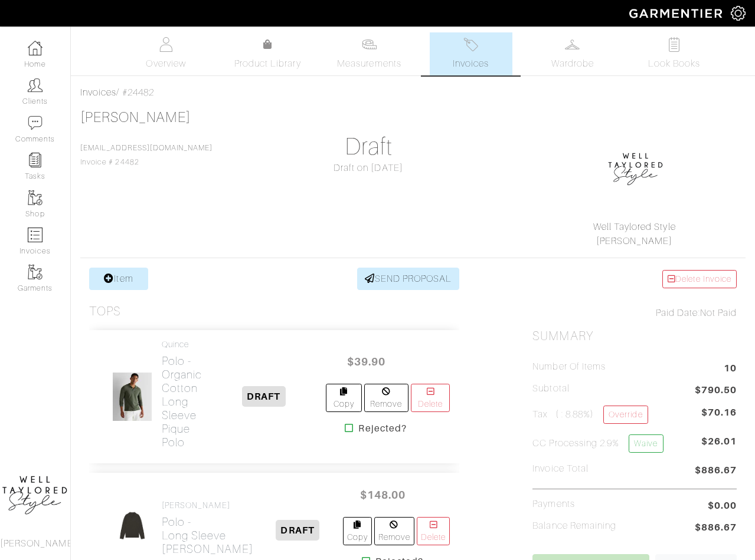  I want to click on img: todo-9ac3debb85659649dc8f770b8b6100bb5dab4b48dedcbae339e5042a72dfd3cc.svg, so click(673, 44).